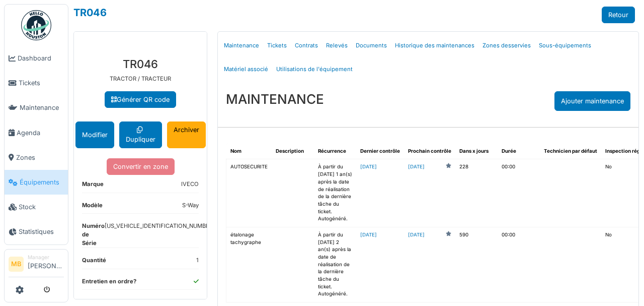 The width and height of the screenshot is (644, 306). What do you see at coordinates (188, 301) in the screenshot?
I see `a: Charroi` at bounding box center [188, 301].